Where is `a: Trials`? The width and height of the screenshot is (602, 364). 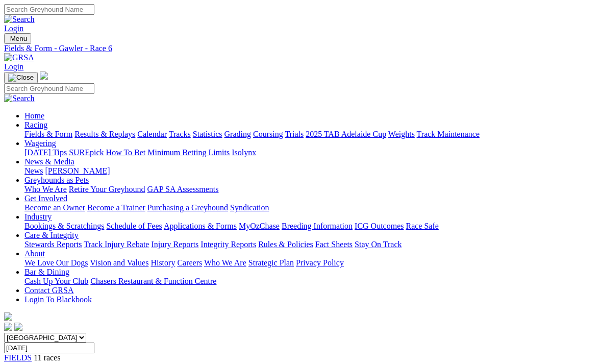 a: Trials is located at coordinates (294, 134).